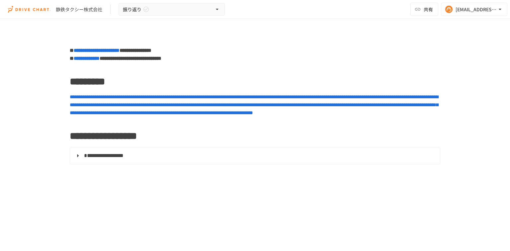  I want to click on span: 共有, so click(428, 9).